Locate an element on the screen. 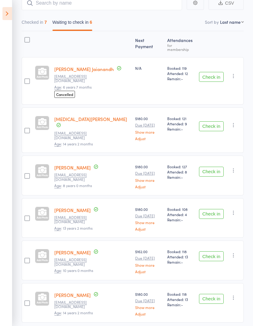  div: Last name is located at coordinates (230, 22).